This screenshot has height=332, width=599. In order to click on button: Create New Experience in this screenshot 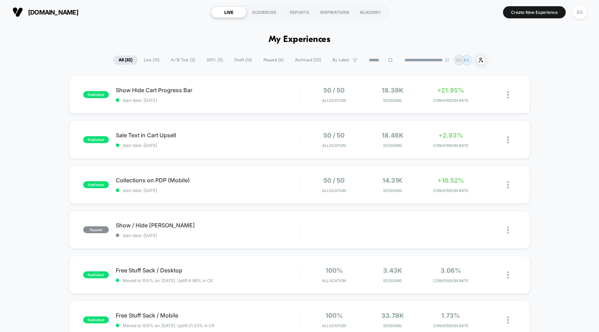, I will do `click(534, 12)`.